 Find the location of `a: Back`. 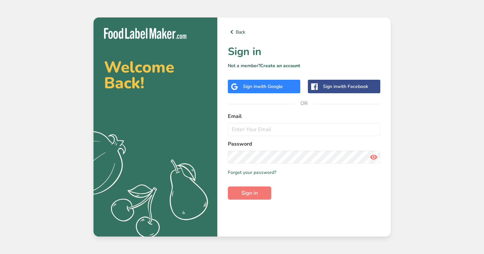

a: Back is located at coordinates (304, 32).